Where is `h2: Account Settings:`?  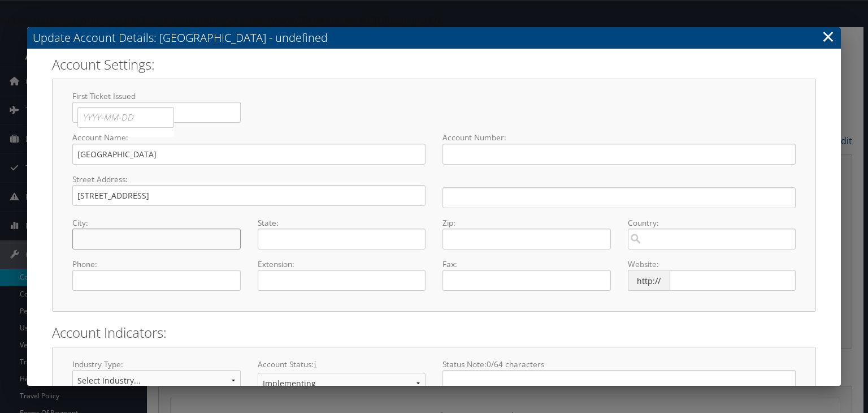
h2: Account Settings: is located at coordinates (434, 64).